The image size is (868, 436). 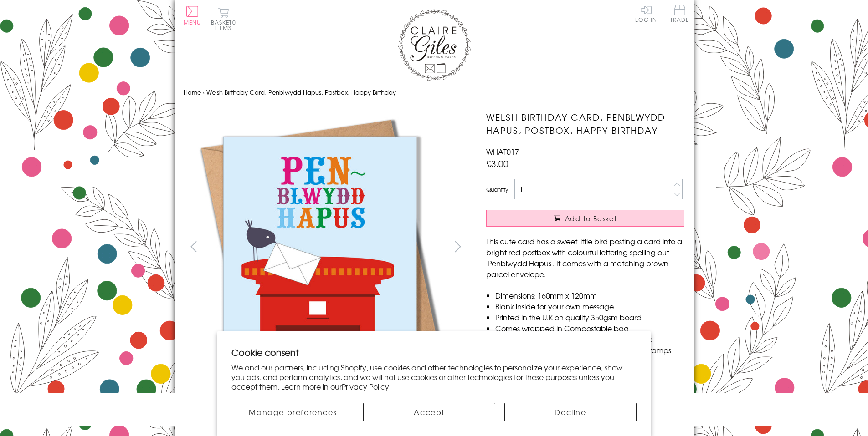 I want to click on span: Manage preferences, so click(x=293, y=412).